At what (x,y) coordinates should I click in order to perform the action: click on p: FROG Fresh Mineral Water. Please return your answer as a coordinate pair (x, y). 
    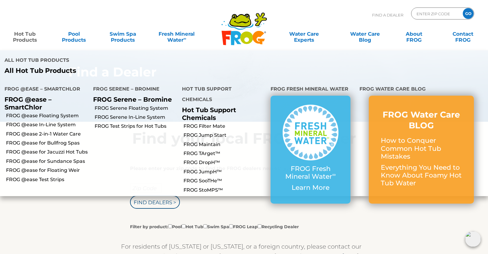
    Looking at the image, I should click on (310, 173).